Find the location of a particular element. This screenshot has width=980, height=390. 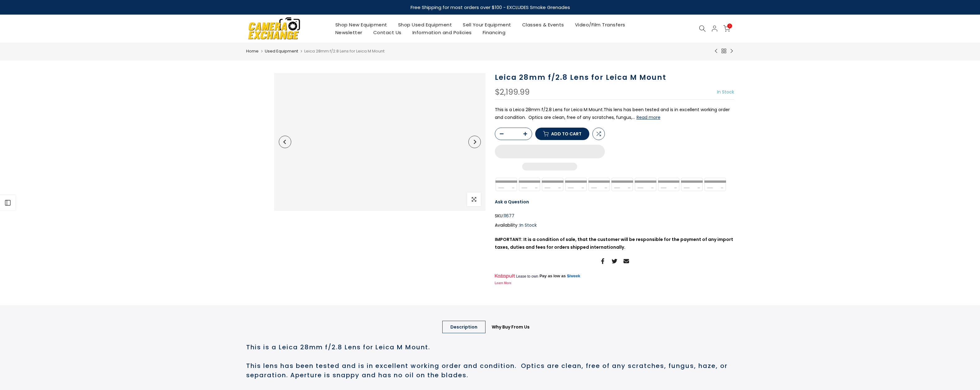

a: Classes & Events is located at coordinates (543, 24).